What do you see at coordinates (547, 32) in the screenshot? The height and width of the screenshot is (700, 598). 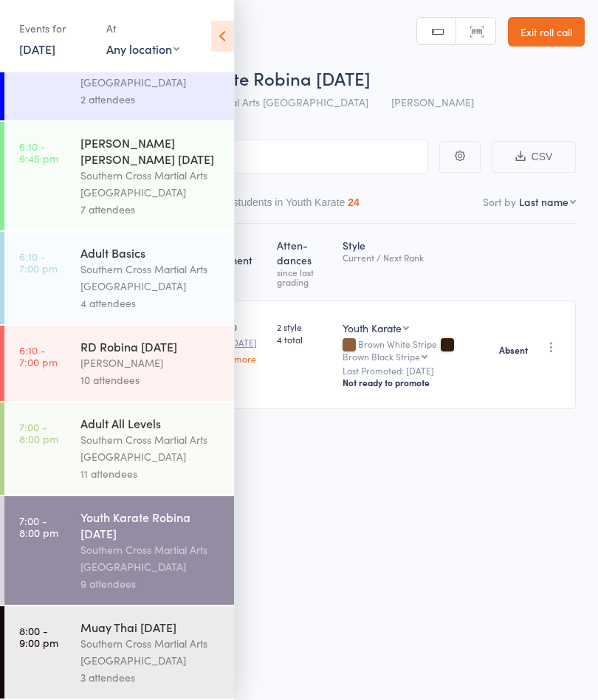 I see `a: Exit roll call` at bounding box center [547, 32].